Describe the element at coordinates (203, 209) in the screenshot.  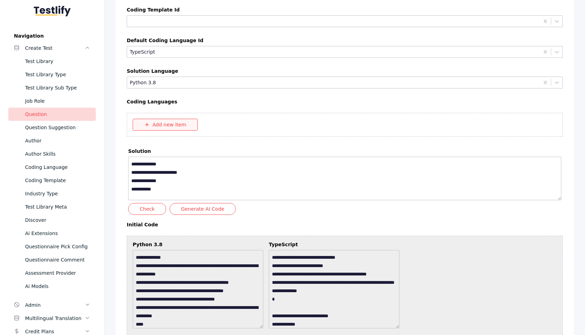
I see `button: Generate AI Code` at that location.